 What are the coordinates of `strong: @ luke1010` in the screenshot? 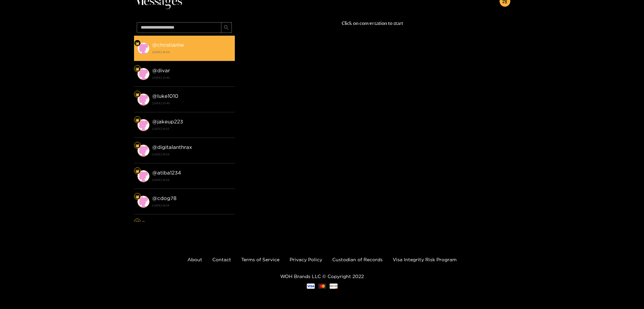 It's located at (165, 96).